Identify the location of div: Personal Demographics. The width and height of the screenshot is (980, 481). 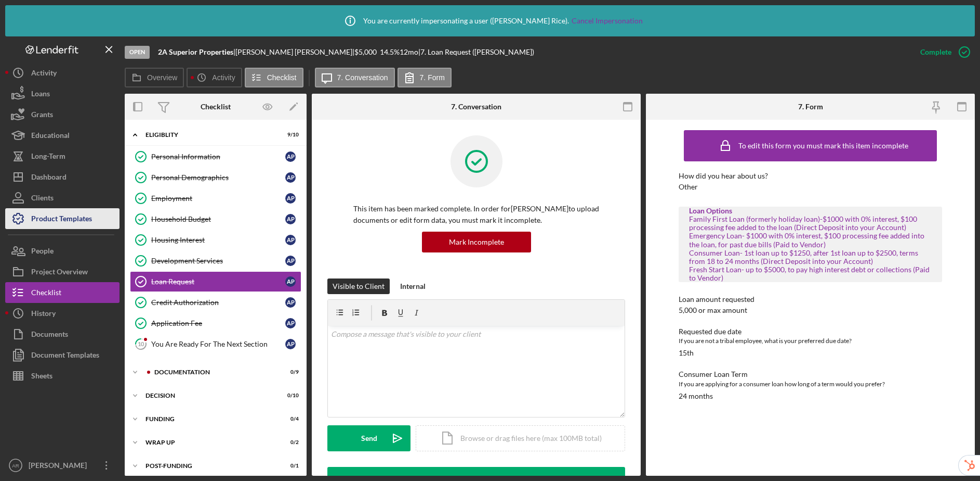
(218, 178).